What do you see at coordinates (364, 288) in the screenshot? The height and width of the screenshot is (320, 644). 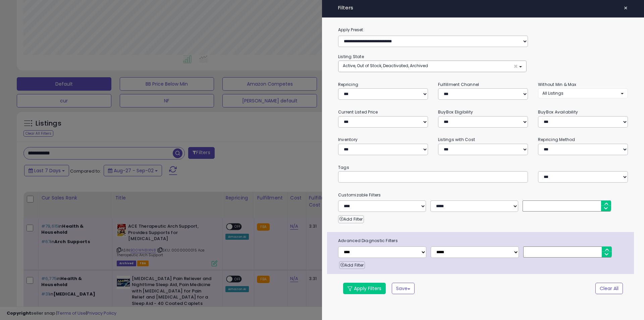 I see `button: Apply Filters` at bounding box center [364, 288].